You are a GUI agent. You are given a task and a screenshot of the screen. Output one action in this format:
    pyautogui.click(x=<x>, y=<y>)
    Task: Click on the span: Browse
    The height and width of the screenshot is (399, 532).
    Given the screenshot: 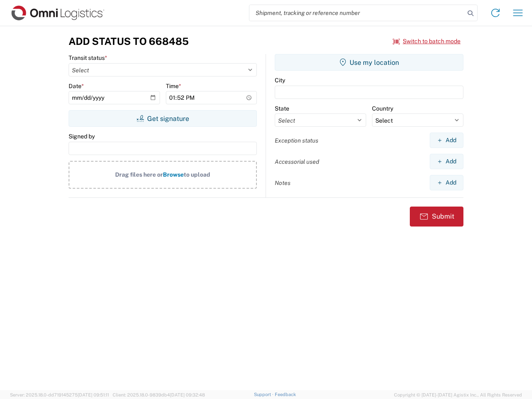 What is the action you would take?
    pyautogui.click(x=173, y=174)
    